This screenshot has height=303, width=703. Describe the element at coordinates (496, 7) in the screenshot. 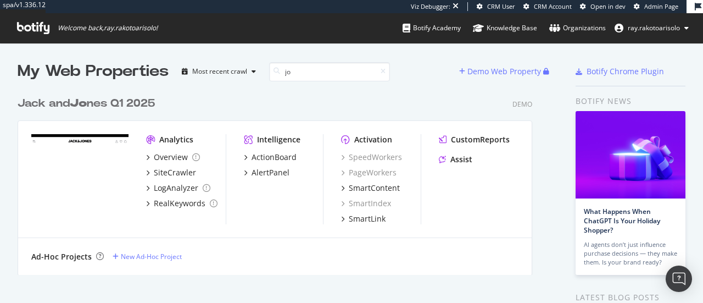

I see `a: CRM User` at that location.